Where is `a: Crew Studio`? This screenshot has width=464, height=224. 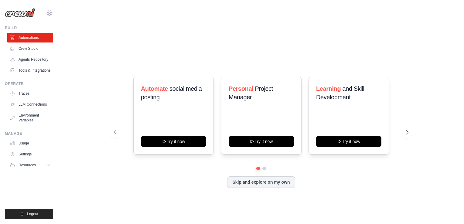 a: Crew Studio is located at coordinates (30, 49).